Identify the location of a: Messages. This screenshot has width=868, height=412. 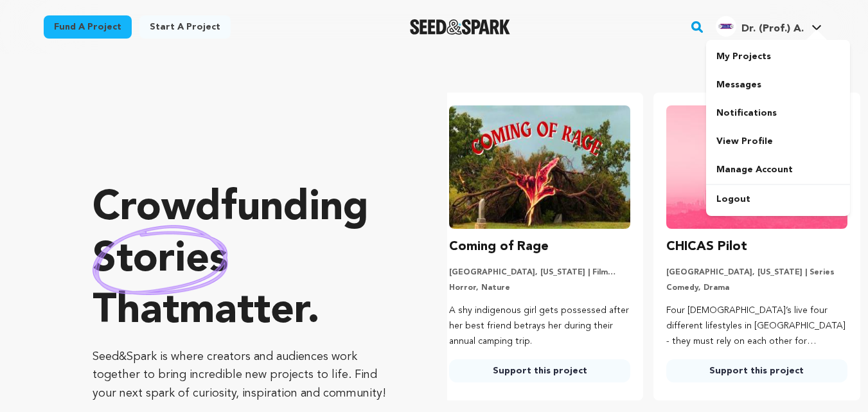
(778, 85).